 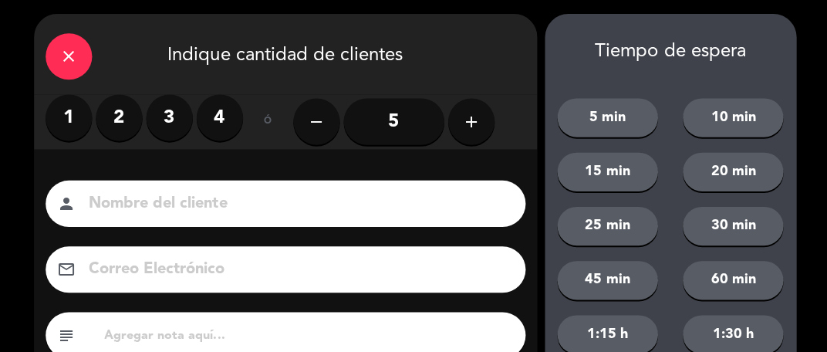 What do you see at coordinates (307, 335) in the screenshot?
I see `input: Agregar nota aquí...` at bounding box center [307, 335].